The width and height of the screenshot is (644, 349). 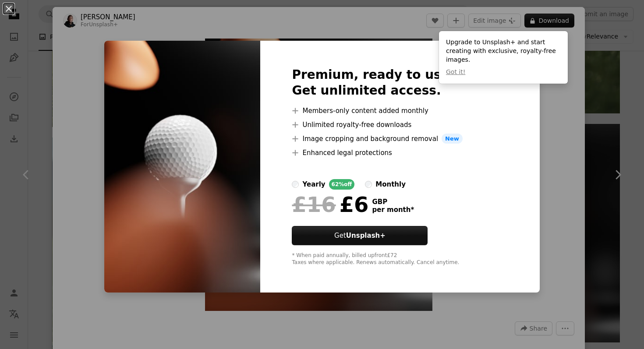 What do you see at coordinates (455, 73) in the screenshot?
I see `button: Got it!` at bounding box center [455, 73].